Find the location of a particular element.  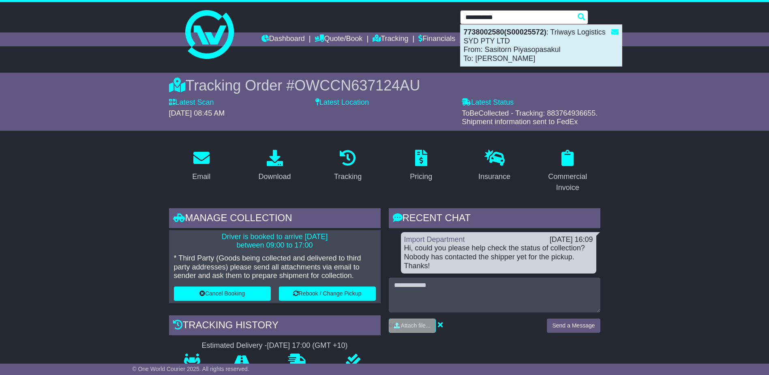

a: Financials is located at coordinates (437, 39).